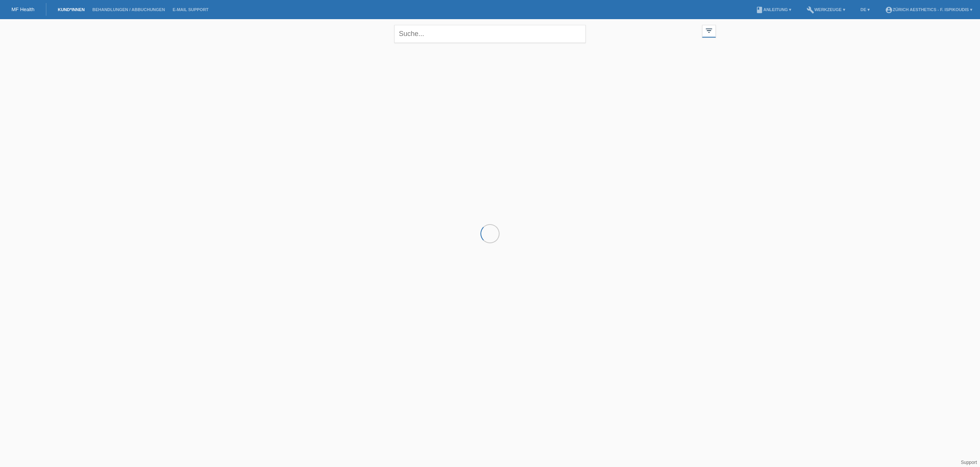 This screenshot has height=467, width=980. Describe the element at coordinates (810, 10) in the screenshot. I see `i: build` at that location.